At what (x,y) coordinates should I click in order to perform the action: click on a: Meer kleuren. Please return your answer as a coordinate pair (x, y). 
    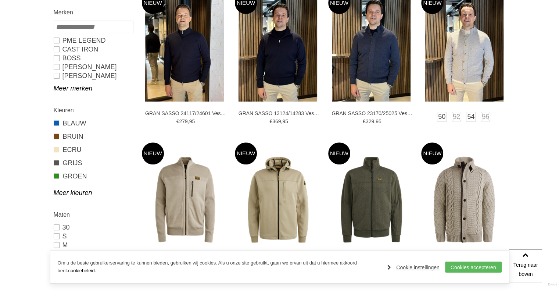
    Looking at the image, I should click on (93, 193).